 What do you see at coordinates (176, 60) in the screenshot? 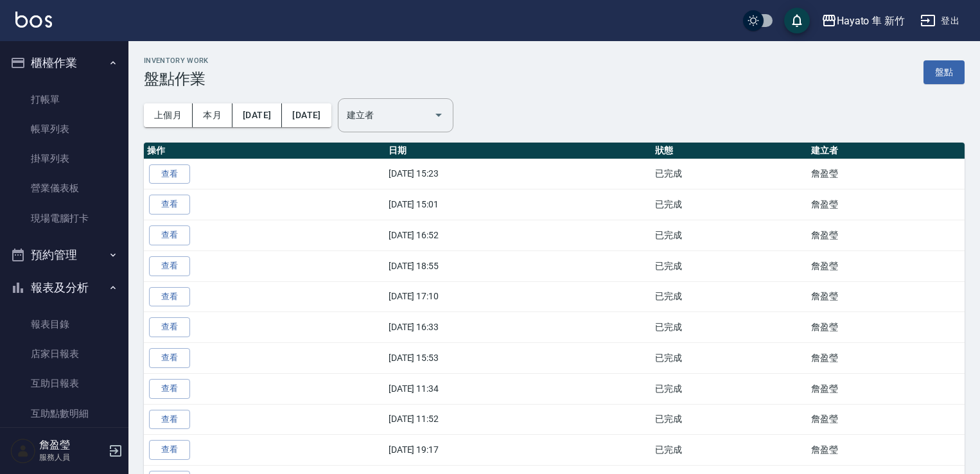
I see `h2: Inventory Work` at bounding box center [176, 60].